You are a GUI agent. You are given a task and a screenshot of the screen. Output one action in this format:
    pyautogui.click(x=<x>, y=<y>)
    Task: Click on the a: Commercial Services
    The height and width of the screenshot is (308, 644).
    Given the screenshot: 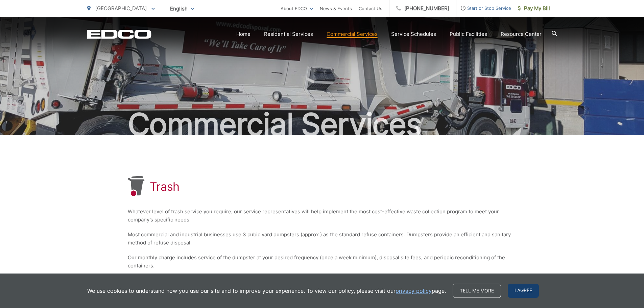 What is the action you would take?
    pyautogui.click(x=352, y=34)
    